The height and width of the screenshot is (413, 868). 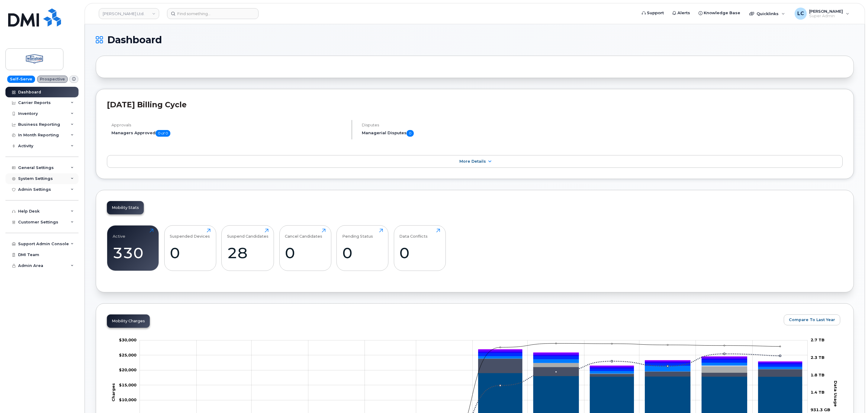 I want to click on div: Active, so click(x=119, y=233).